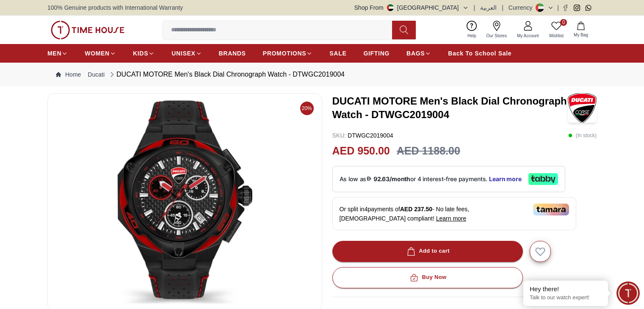 This screenshot has width=644, height=309. What do you see at coordinates (143, 53) in the screenshot?
I see `a: KIDS` at bounding box center [143, 53].